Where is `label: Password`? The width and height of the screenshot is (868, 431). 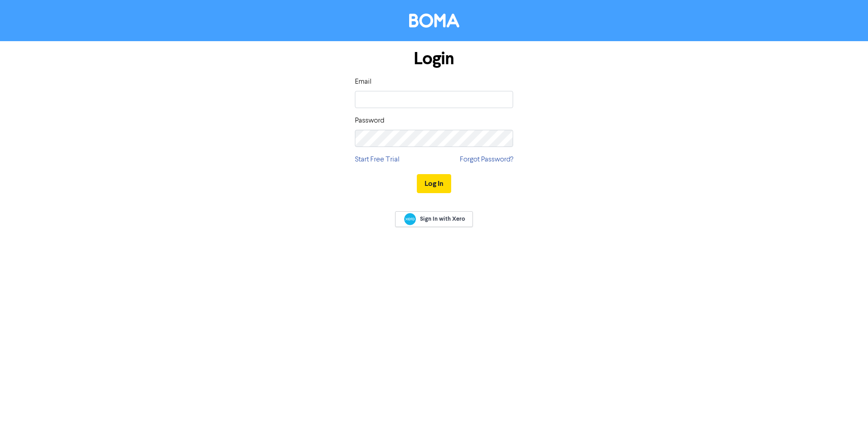
label: Password is located at coordinates (370, 121).